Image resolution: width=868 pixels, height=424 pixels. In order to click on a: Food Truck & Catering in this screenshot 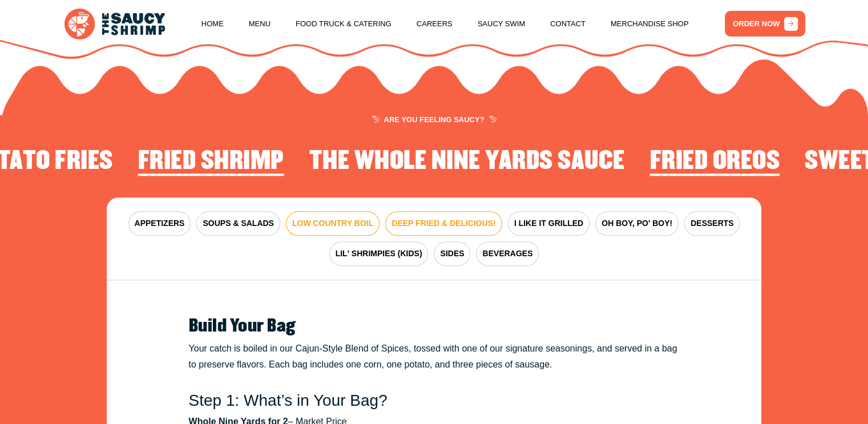, I will do `click(344, 24)`.